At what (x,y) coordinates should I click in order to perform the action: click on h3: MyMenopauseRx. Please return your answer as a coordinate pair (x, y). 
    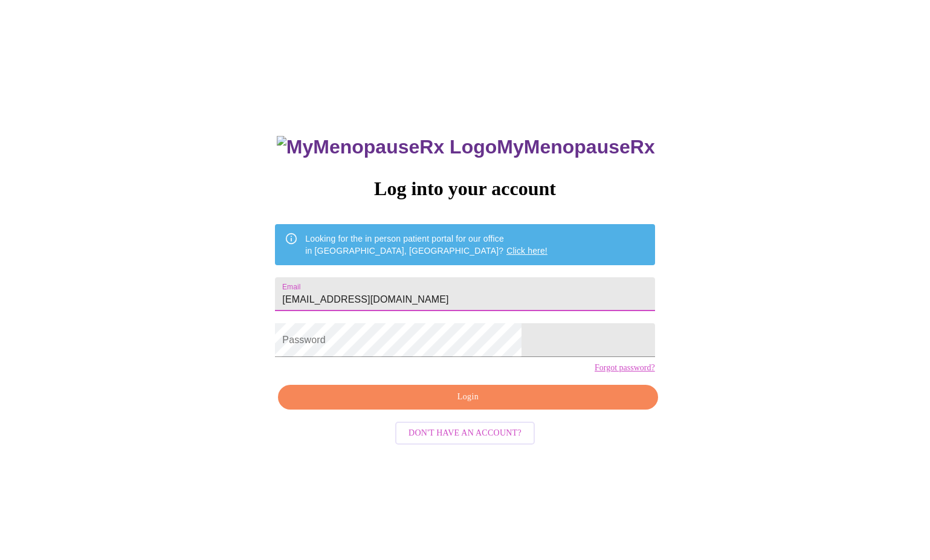
    Looking at the image, I should click on (466, 147).